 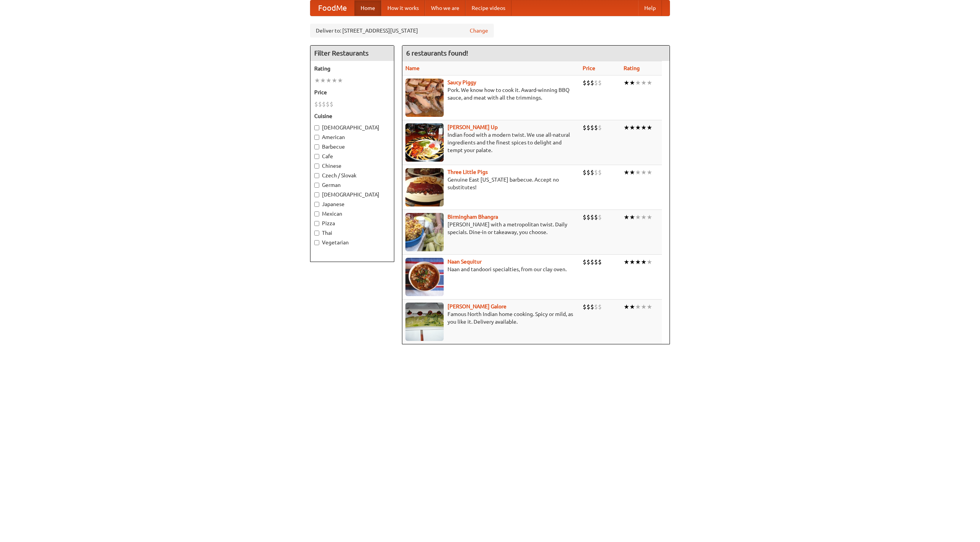 I want to click on b: Birmingham Bhangra, so click(x=472, y=217).